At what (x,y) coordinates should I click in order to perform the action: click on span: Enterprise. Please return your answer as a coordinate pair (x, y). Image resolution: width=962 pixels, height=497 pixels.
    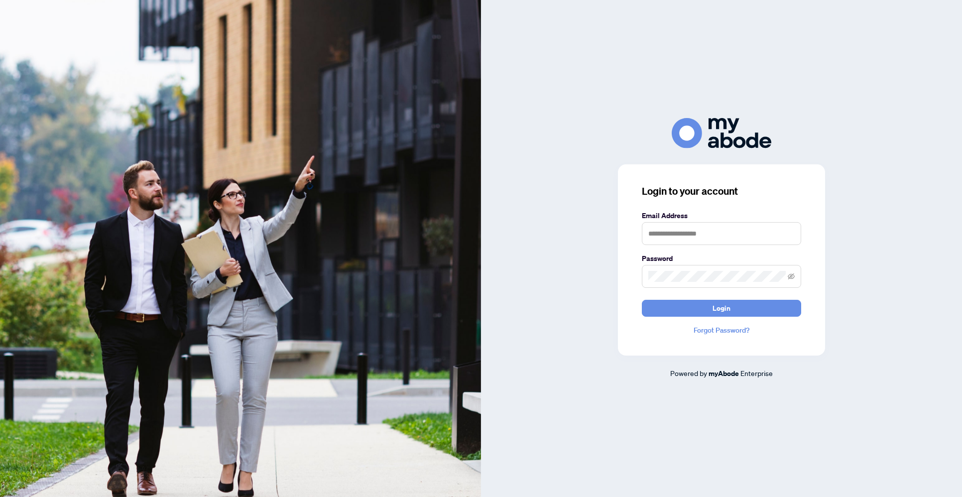
    Looking at the image, I should click on (756, 373).